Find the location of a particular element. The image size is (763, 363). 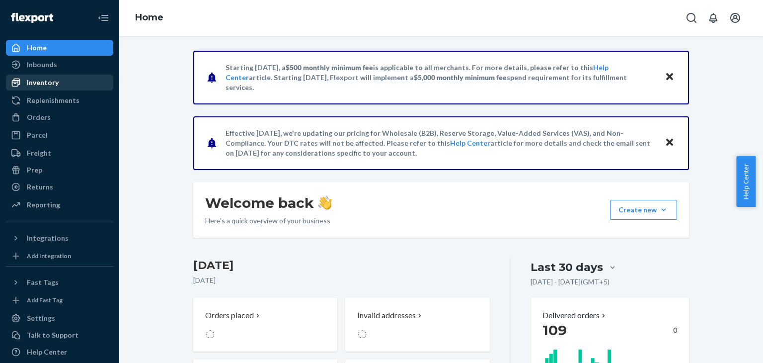

a: Orders is located at coordinates (60, 117).